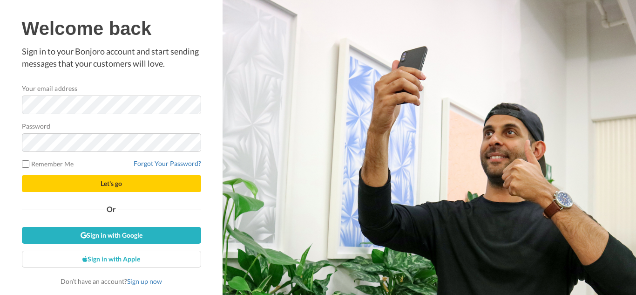 The image size is (636, 295). What do you see at coordinates (48, 163) in the screenshot?
I see `label: Remember Me` at bounding box center [48, 163].